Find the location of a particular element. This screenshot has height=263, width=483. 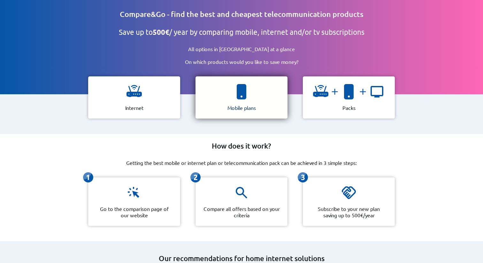

p: On which products would you like to save money? is located at coordinates (242, 62).